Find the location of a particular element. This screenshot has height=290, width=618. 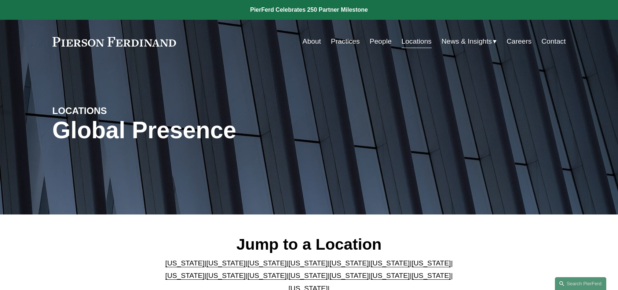

span: News & Insights is located at coordinates (467, 41).